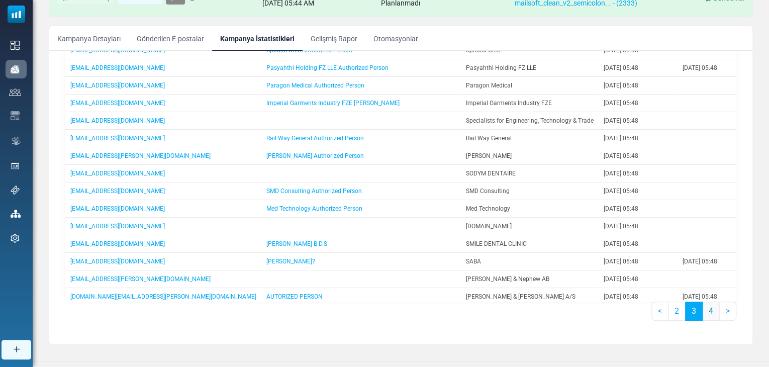 Image resolution: width=769 pixels, height=367 pixels. I want to click on a: 3, so click(694, 311).